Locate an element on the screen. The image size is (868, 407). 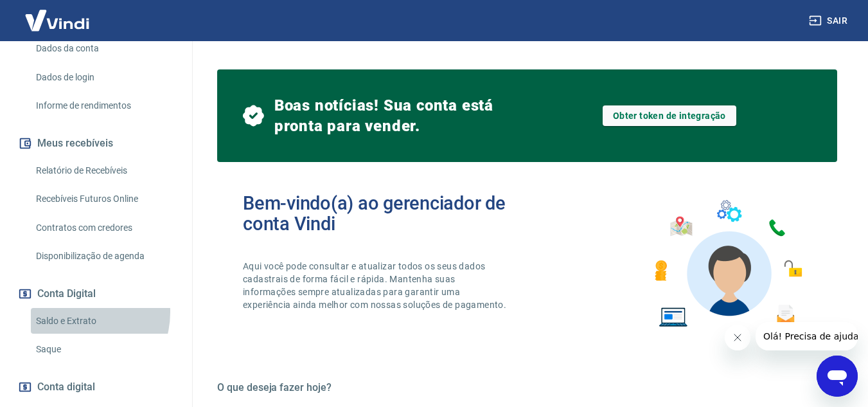
img: Imagem de um avatar masculino com diversos icones exemplificando as funcionalidades do gerenciado... is located at coordinates (727, 263).